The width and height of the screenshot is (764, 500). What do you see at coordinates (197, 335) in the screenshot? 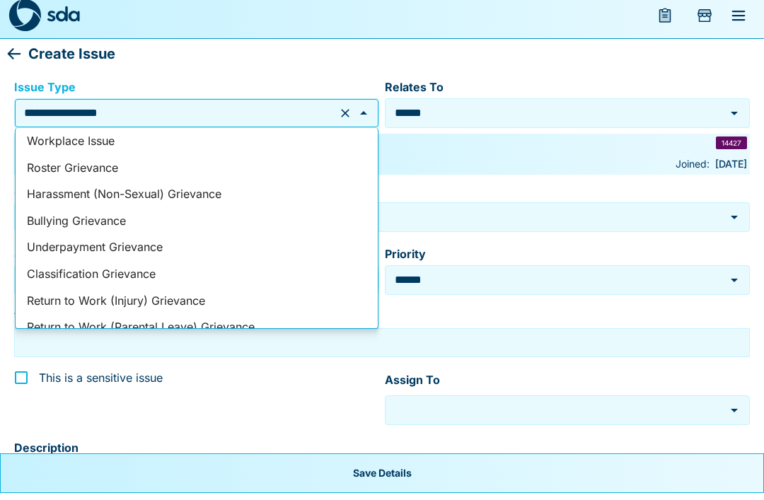
I see `li: Return to Work (Parental Leave) Grievance` at bounding box center [197, 335].